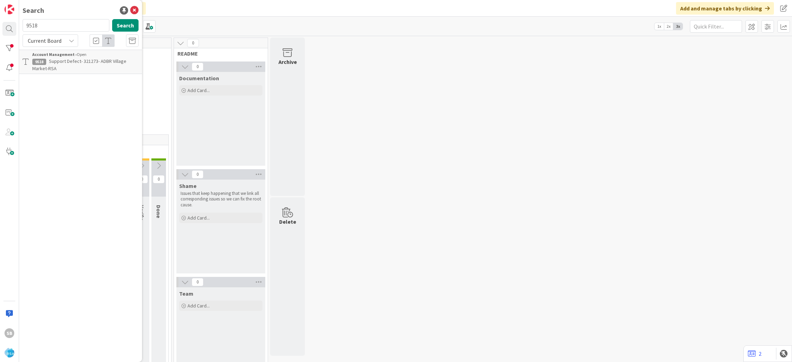 The image size is (792, 362). I want to click on span: Team, so click(186, 294).